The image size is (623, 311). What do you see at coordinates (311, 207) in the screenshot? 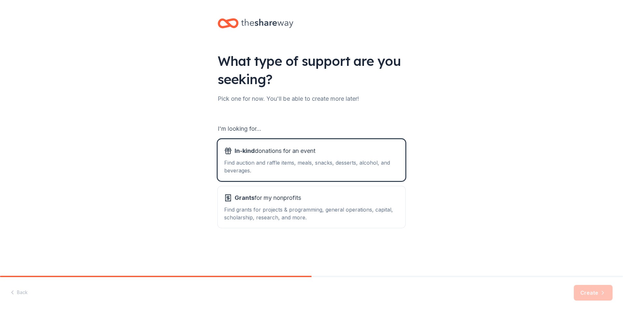
I see `button: Grantsfor my nonprofitsFind grants for projects & programming, general operations, capital, schol...` at bounding box center [311, 207].